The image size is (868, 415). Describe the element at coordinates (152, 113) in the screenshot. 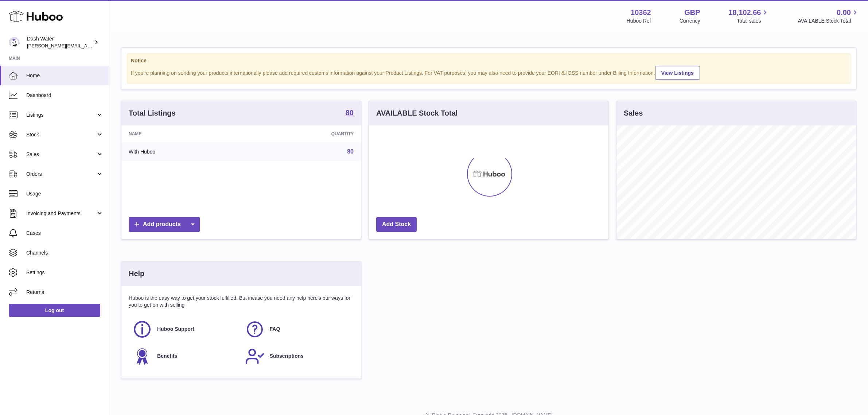

I see `h3: Total Listings` at that location.